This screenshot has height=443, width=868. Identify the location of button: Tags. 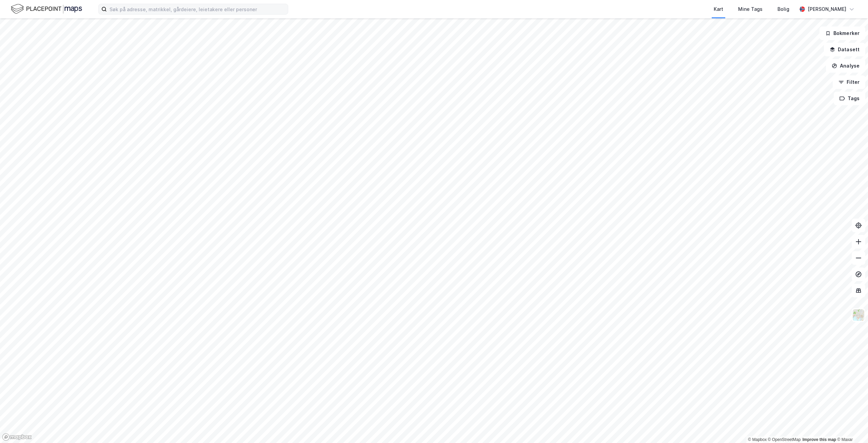
(849, 98).